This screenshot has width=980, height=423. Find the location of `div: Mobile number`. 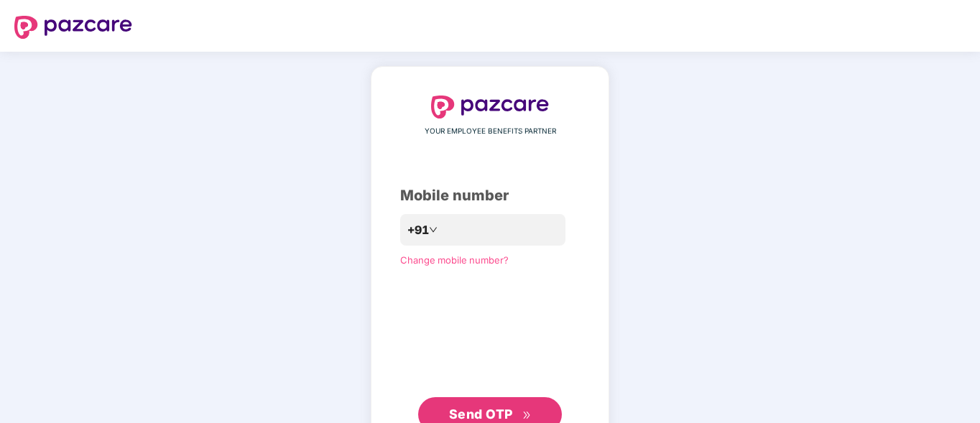

div: Mobile number is located at coordinates (490, 195).